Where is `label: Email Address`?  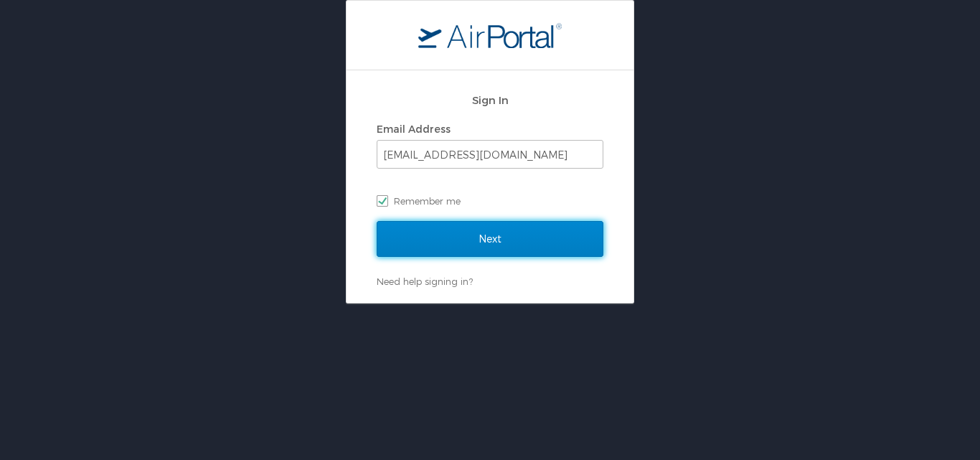
label: Email Address is located at coordinates (413, 129).